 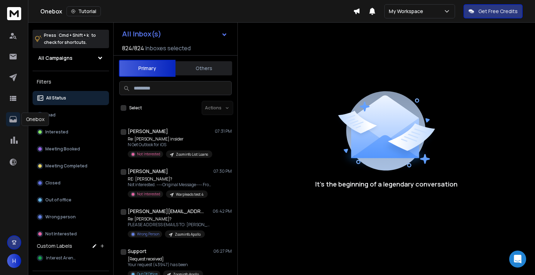 I want to click on button: Get Free Credits, so click(x=493, y=11).